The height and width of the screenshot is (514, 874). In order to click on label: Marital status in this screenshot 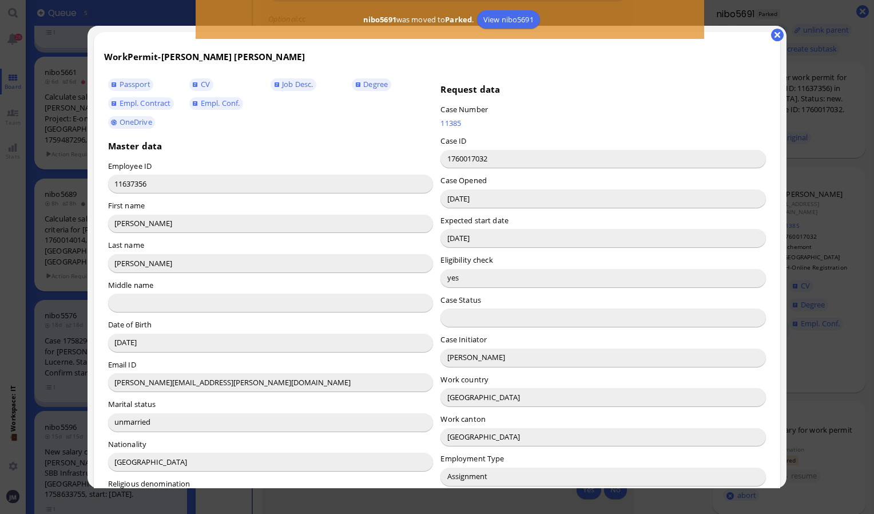, I will do `click(132, 404)`.